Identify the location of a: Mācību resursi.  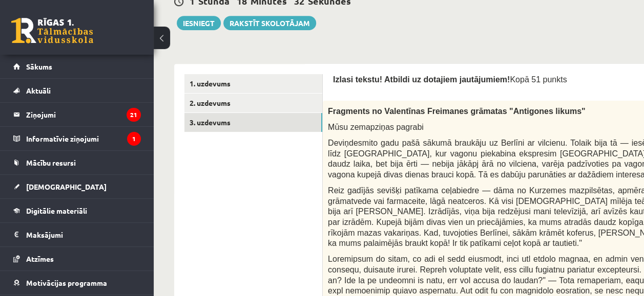
(77, 163).